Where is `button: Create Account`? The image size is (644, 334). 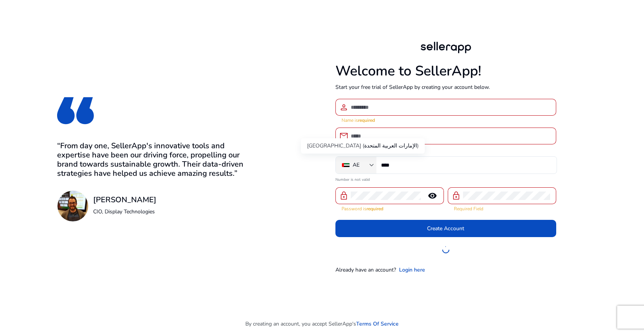
button: Create Account is located at coordinates (446, 228).